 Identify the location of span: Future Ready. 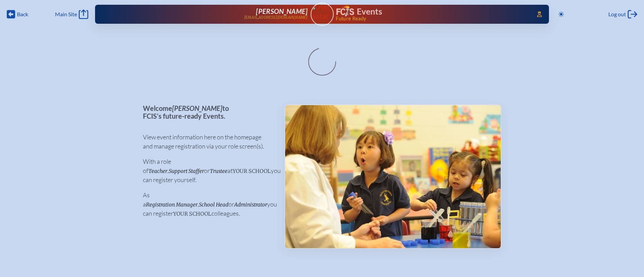
(431, 19).